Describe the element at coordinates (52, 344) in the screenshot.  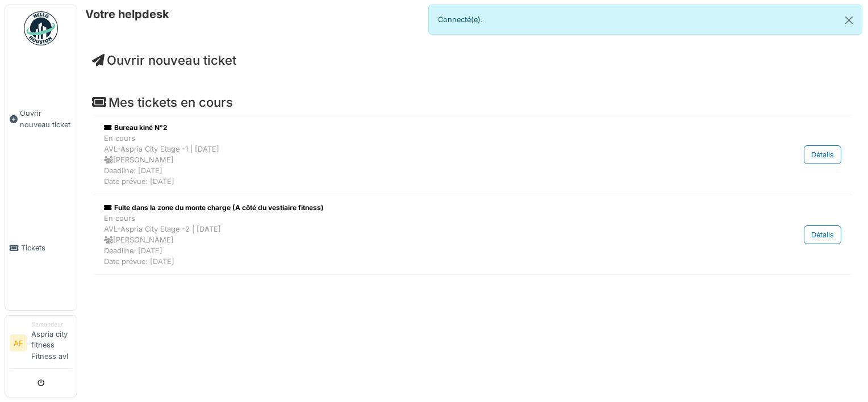
I see `li: Aspria city fitness Fitness avl` at that location.